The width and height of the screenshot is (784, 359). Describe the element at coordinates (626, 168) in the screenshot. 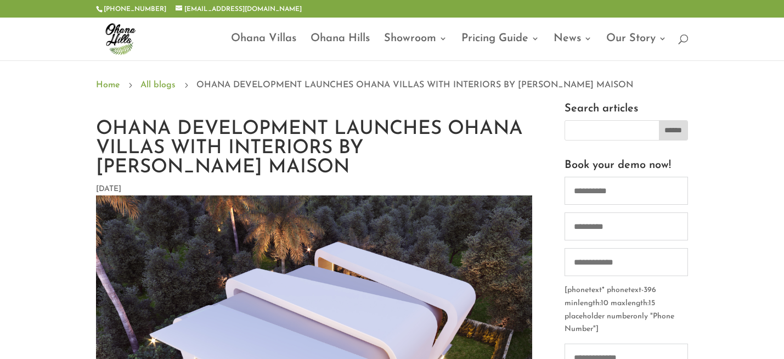

I see `h3: Book your demo now!` at that location.